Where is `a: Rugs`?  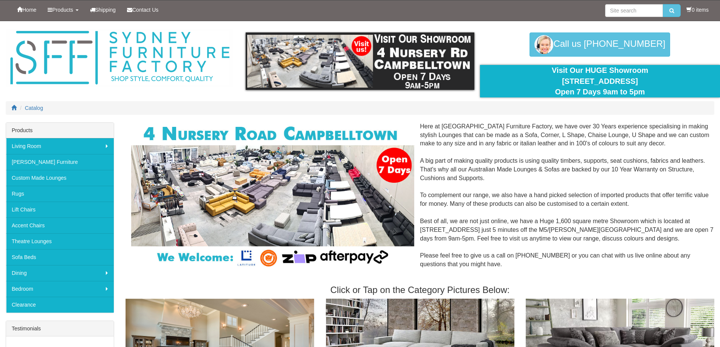 a: Rugs is located at coordinates (60, 194).